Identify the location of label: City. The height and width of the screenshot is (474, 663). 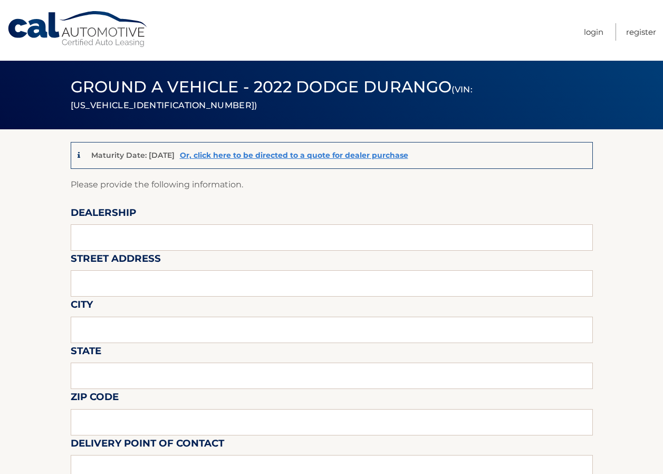
(82, 306).